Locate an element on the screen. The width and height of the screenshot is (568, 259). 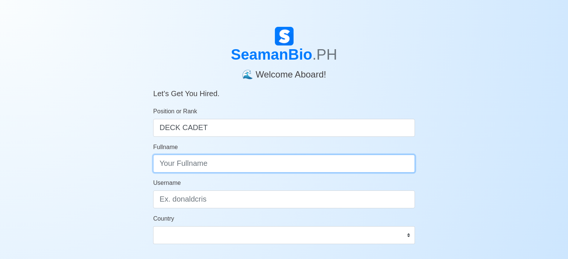
h1: SeamanBio is located at coordinates (284, 54).